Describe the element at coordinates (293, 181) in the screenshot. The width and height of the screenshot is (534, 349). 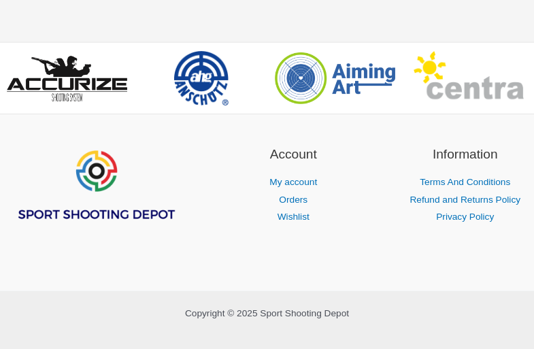
I see `a: My account` at that location.